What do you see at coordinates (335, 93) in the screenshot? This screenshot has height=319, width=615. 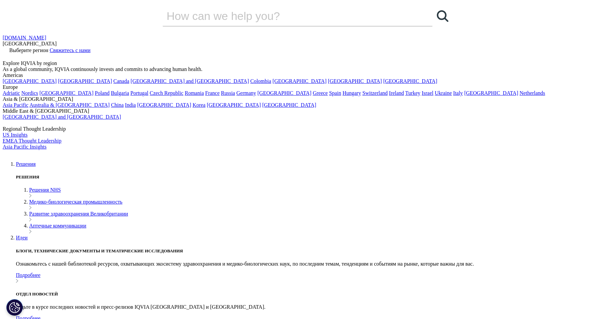 I see `a: Spain` at bounding box center [335, 93].